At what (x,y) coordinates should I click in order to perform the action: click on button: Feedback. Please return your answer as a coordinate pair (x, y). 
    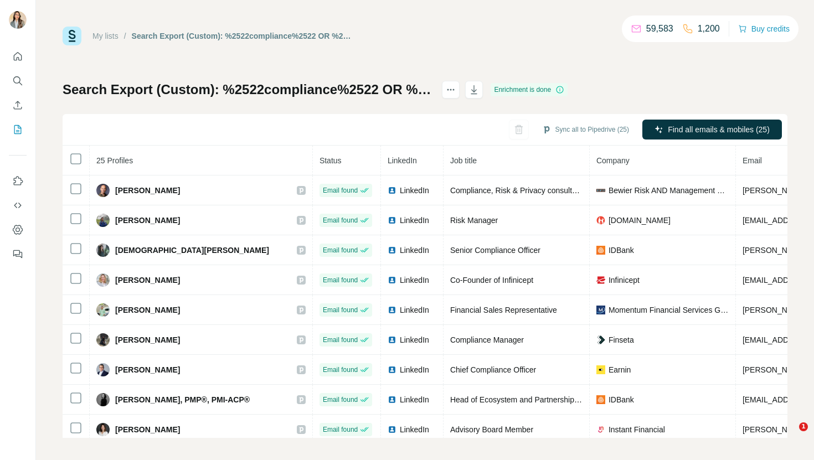
    Looking at the image, I should click on (18, 254).